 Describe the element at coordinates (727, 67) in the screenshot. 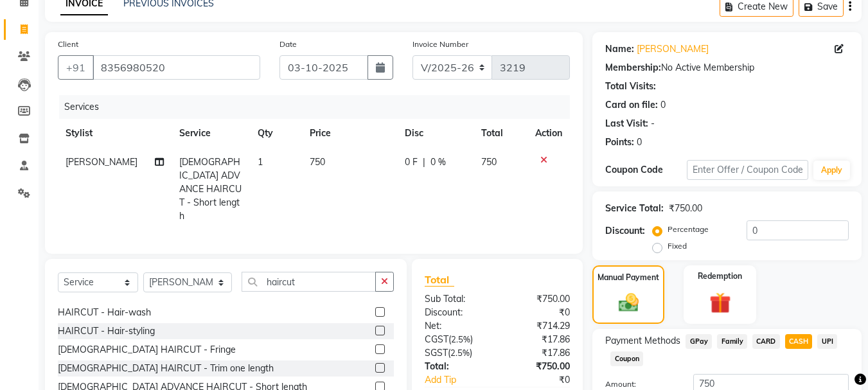

I see `div: No Active Membership` at that location.